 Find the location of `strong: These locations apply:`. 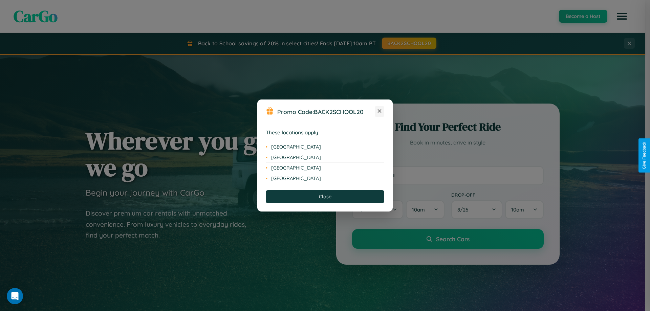

strong: These locations apply: is located at coordinates (293, 132).